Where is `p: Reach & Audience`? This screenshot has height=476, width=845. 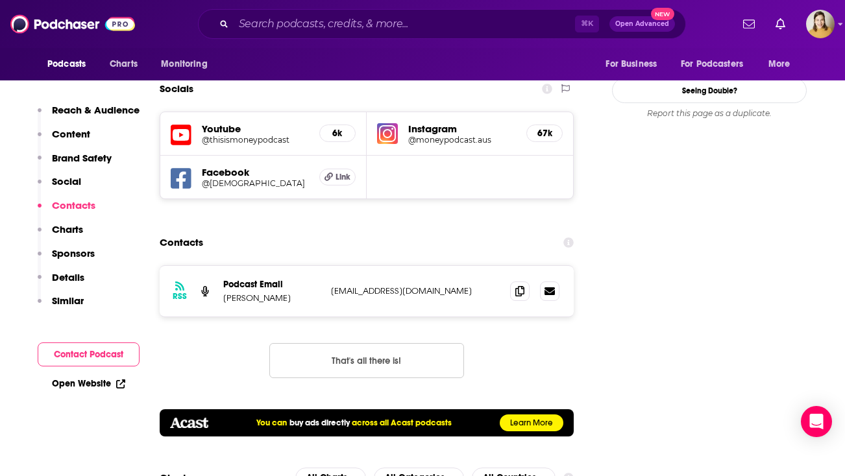 p: Reach & Audience is located at coordinates (95, 110).